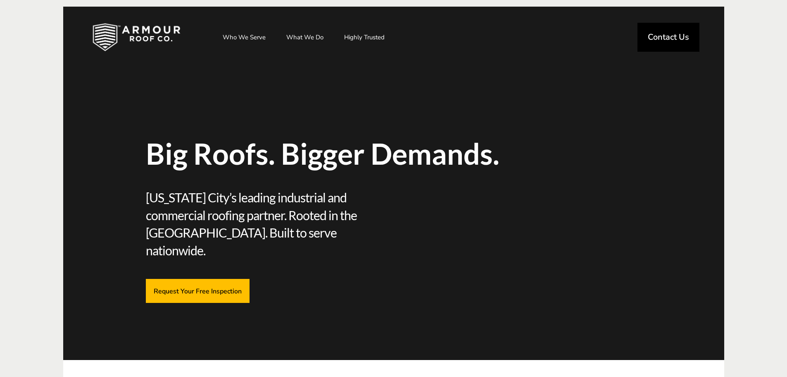 The image size is (787, 377). Describe the element at coordinates (669, 37) in the screenshot. I see `a: Contact Us` at that location.